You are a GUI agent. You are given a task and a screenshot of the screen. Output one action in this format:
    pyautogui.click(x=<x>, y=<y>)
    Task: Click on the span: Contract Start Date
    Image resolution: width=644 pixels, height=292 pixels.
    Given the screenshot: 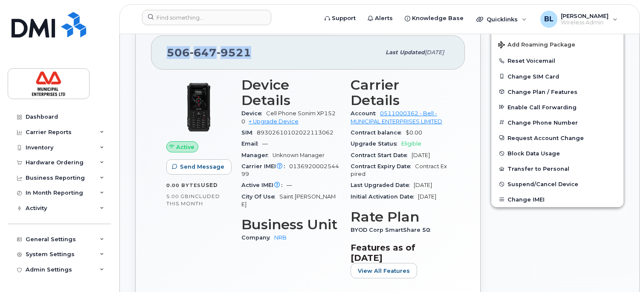 What is the action you would take?
    pyautogui.click(x=380, y=155)
    